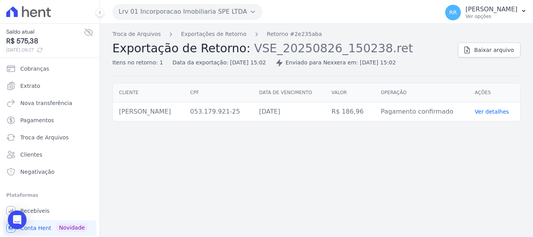 This screenshot has width=533, height=237. Describe the element at coordinates (182, 48) in the screenshot. I see `span: Exportação de Retorno:` at that location.